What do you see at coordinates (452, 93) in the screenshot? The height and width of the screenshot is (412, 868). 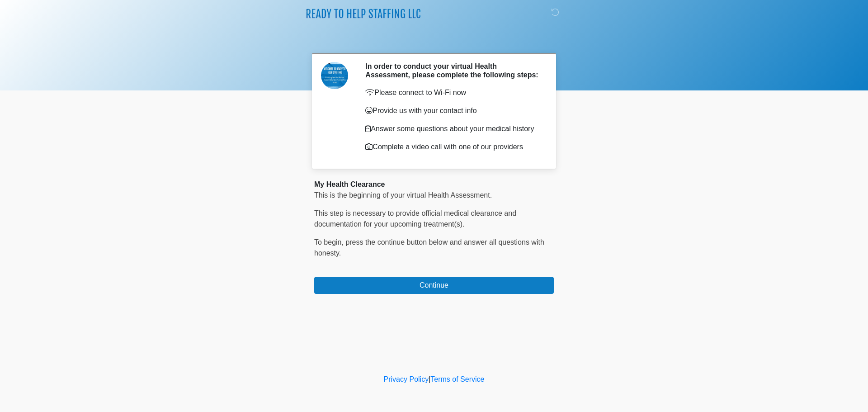 I see `p: Please connect to Wi-Fi now` at bounding box center [452, 93].